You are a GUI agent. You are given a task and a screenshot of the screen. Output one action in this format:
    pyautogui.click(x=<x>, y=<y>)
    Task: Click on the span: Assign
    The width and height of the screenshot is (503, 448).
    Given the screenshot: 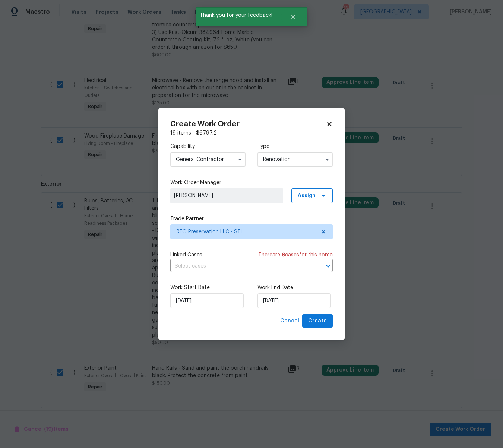 What is the action you would take?
    pyautogui.click(x=306, y=196)
    